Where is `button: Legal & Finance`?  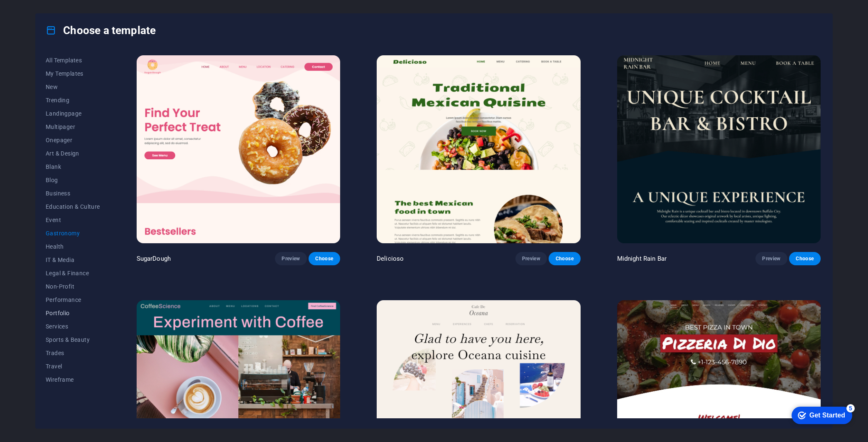
button: Legal & Finance is located at coordinates (73, 273).